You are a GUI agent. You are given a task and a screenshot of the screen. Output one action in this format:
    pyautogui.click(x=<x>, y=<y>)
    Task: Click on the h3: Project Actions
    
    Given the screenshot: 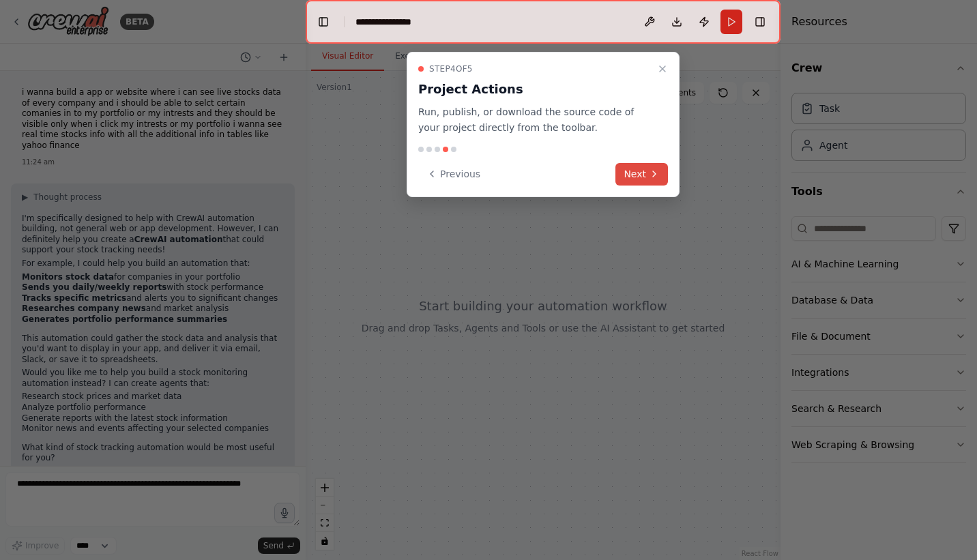 What is the action you would take?
    pyautogui.click(x=535, y=89)
    